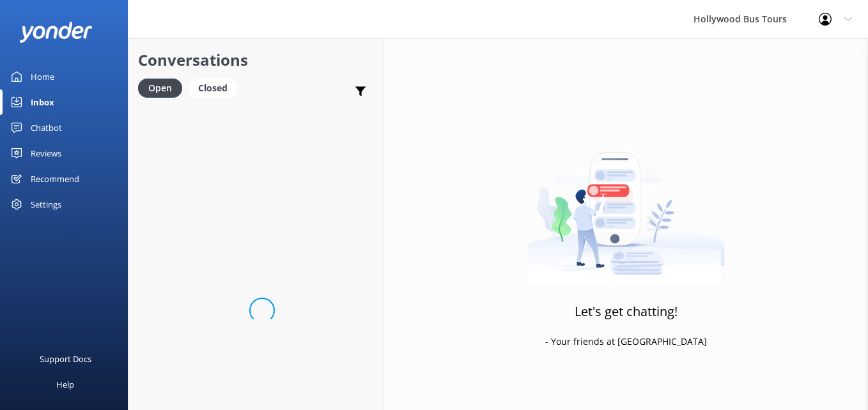 The image size is (868, 410). What do you see at coordinates (626, 205) in the screenshot?
I see `img: artwork of a man stealing a conversation from at giant smartphone` at bounding box center [626, 205].